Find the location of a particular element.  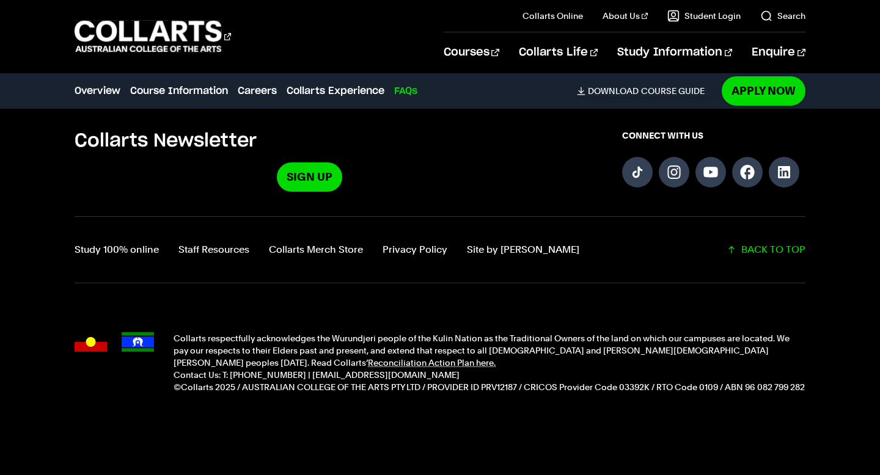

a: Staff Resources is located at coordinates (214, 250).